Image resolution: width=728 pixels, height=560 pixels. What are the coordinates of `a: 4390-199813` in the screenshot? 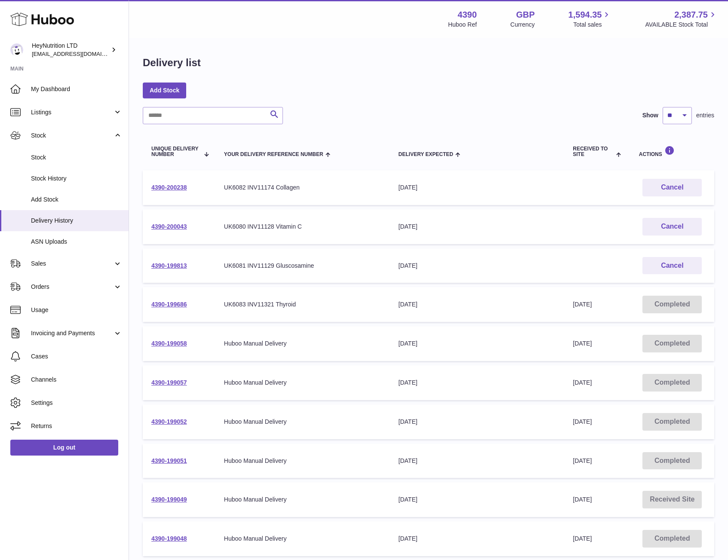 It's located at (169, 265).